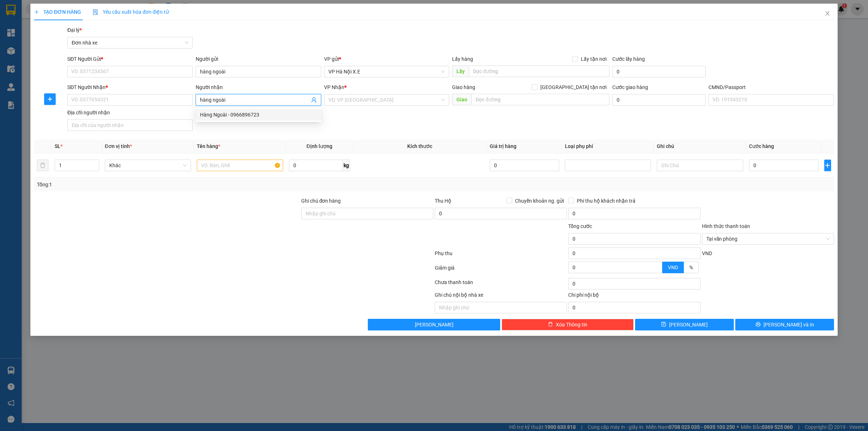 The height and width of the screenshot is (431, 868). I want to click on span: Định lượng, so click(319, 146).